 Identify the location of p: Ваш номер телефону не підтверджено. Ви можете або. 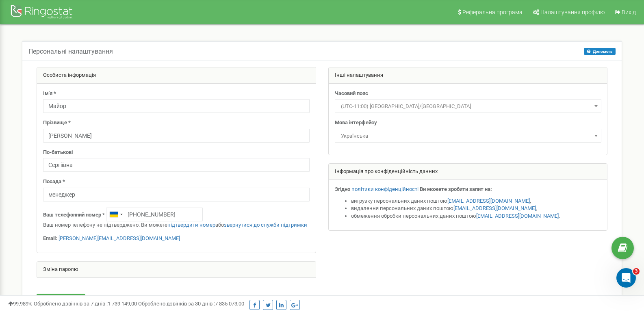
(176, 225).